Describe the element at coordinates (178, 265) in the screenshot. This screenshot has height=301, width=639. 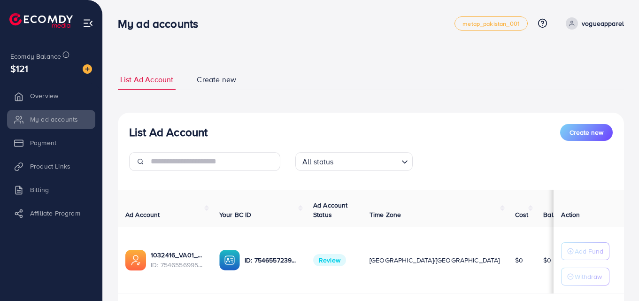
I see `span: ID: 7546556995612983304` at that location.